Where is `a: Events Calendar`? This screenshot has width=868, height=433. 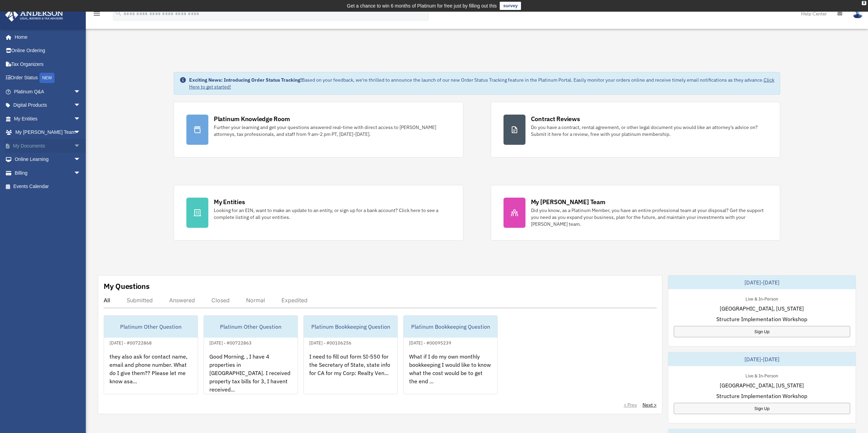 a: Events Calendar is located at coordinates (48, 186).